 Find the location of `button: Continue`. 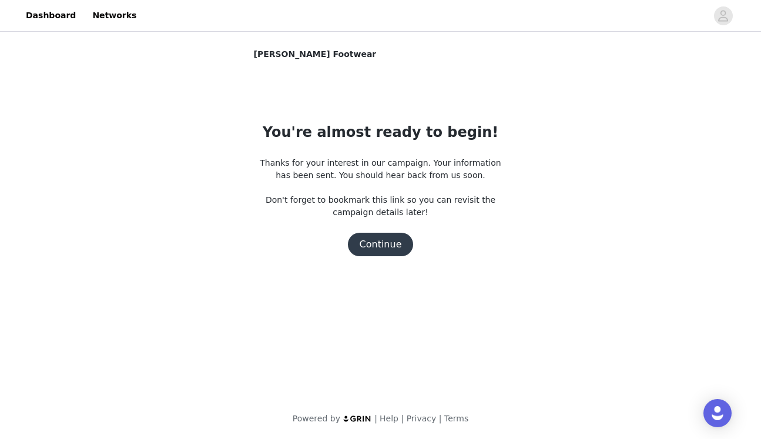

button: Continue is located at coordinates (381, 244).